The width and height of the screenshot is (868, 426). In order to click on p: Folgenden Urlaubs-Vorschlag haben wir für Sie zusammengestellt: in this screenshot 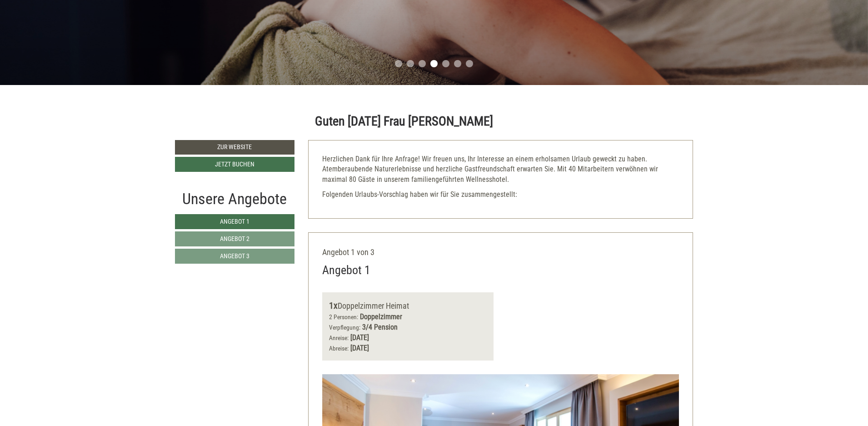, I will do `click(501, 195)`.